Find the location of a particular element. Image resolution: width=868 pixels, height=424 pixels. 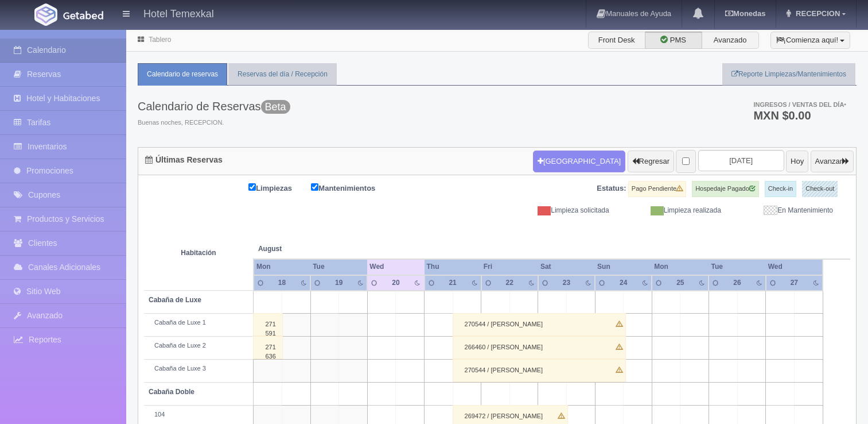

div: 21 is located at coordinates (453, 282).